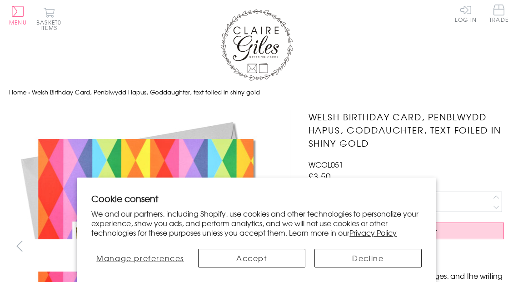 This screenshot has width=513, height=282. Describe the element at coordinates (51, 25) in the screenshot. I see `span: 0 items` at that location.